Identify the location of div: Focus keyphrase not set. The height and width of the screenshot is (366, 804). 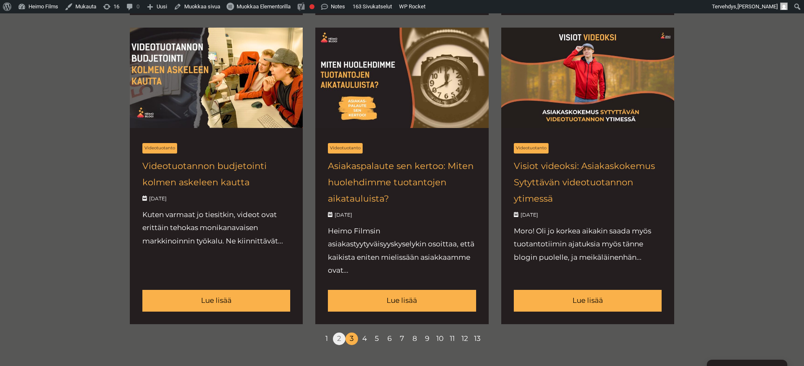
(312, 7).